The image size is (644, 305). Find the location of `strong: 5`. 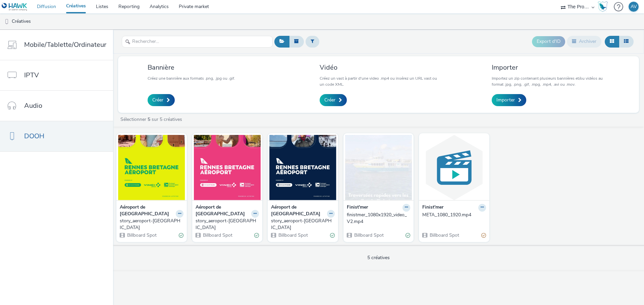

strong: 5 is located at coordinates (149, 119).